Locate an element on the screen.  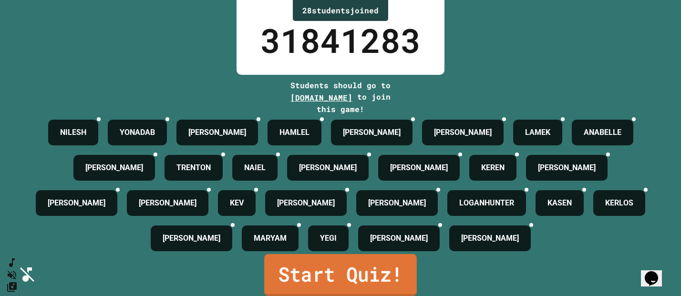
h4: LOGANHUNTER is located at coordinates (486, 203).